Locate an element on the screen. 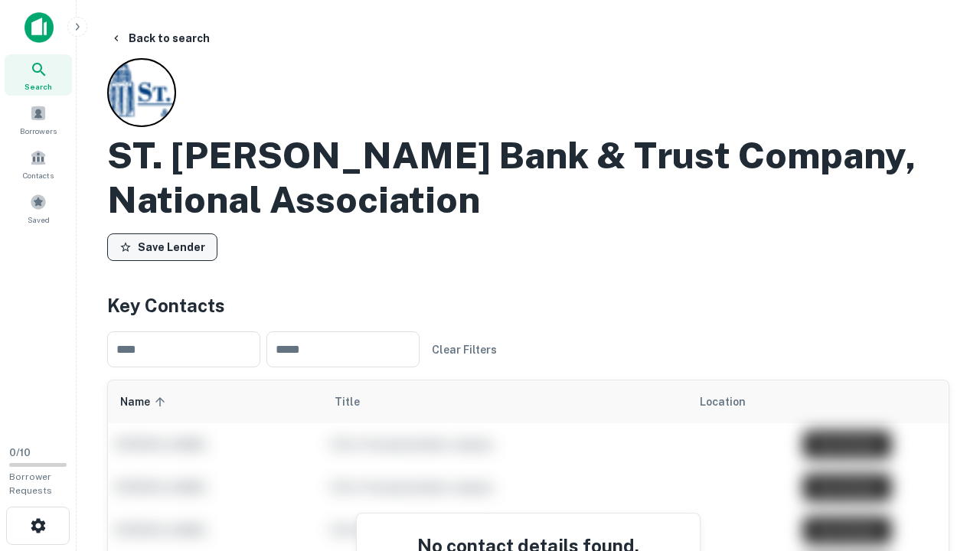 This screenshot has height=551, width=980. span: Contacts is located at coordinates (38, 175).